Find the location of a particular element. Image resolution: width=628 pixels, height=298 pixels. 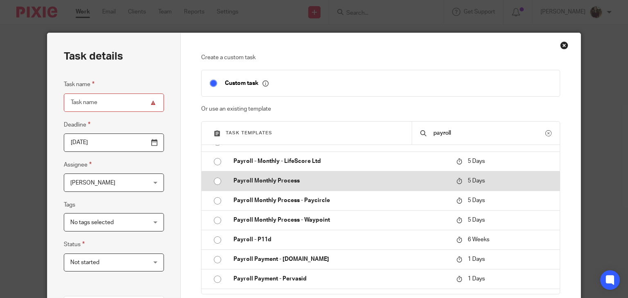

label: Deadline is located at coordinates (77, 125).